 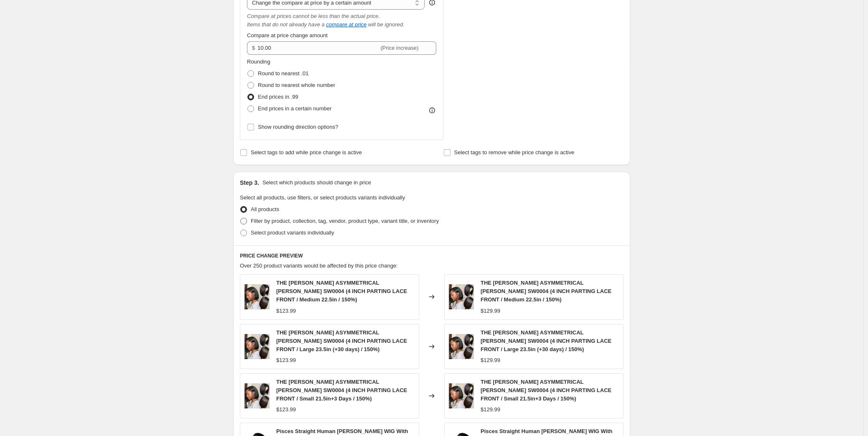 What do you see at coordinates (319, 265) in the screenshot?
I see `span: Over 250 product variants would be affected by this price change:` at bounding box center [319, 265].